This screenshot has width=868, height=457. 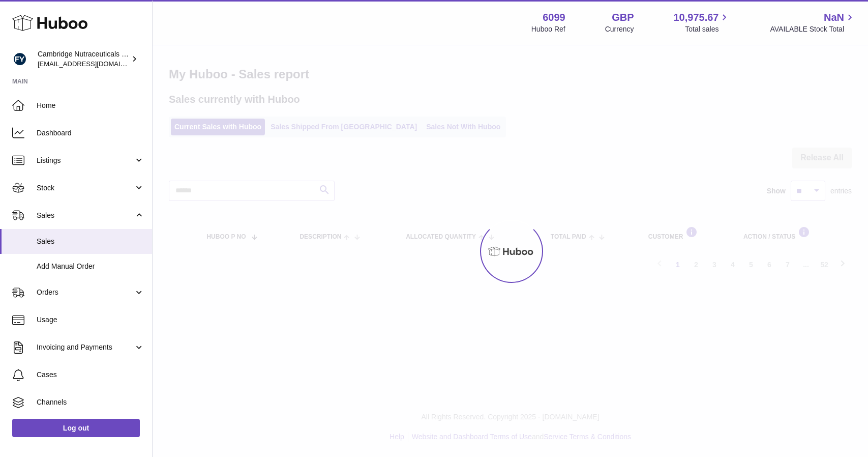 What do you see at coordinates (548, 29) in the screenshot?
I see `div: Huboo Ref` at bounding box center [548, 29].